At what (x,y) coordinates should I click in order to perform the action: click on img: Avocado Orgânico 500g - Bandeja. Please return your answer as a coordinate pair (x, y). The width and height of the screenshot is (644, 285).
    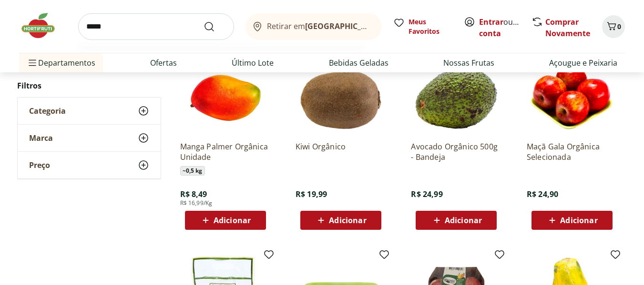
    Looking at the image, I should click on (456, 89).